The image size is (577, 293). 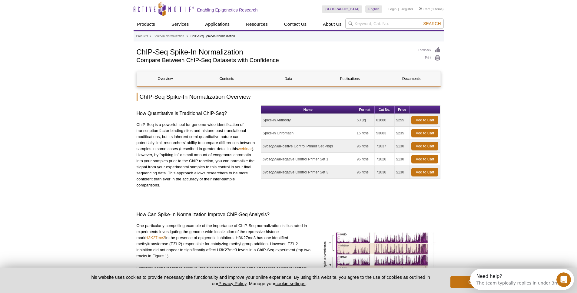 What do you see at coordinates (289, 215) in the screenshot?
I see `h3: How Can Spike-In Normalization Improve ChIP-Seq Analysis?` at bounding box center [289, 215].